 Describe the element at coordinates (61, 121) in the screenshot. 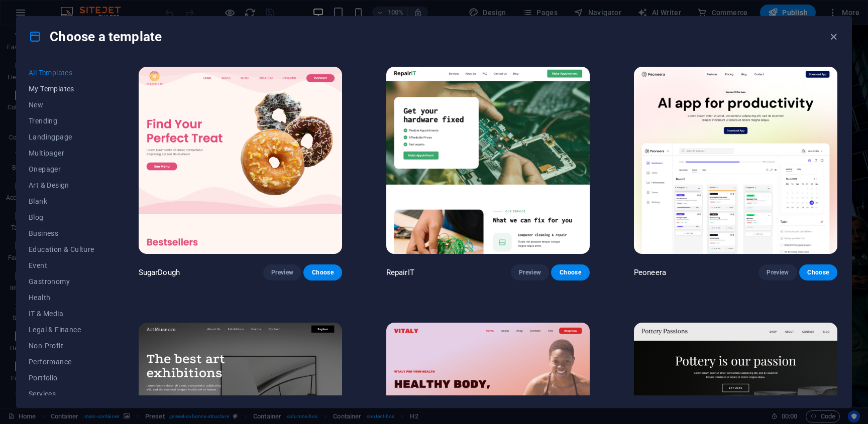

I see `button: Trending` at that location.